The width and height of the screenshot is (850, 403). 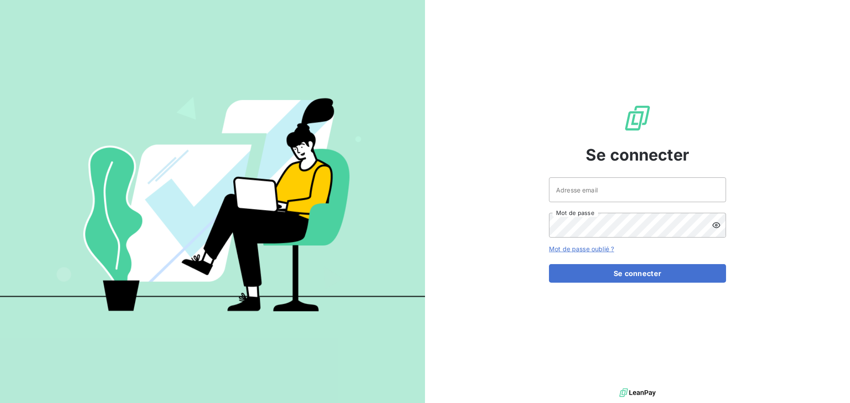 I want to click on span: Se connecter, so click(x=637, y=155).